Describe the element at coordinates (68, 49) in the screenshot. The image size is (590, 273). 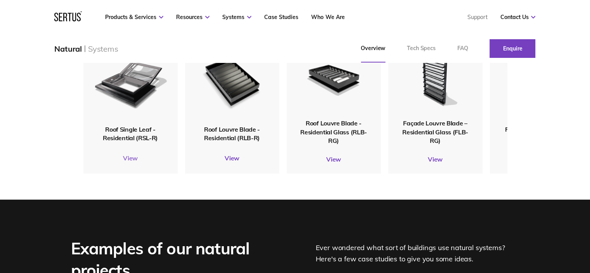
I see `div: Natural` at that location.